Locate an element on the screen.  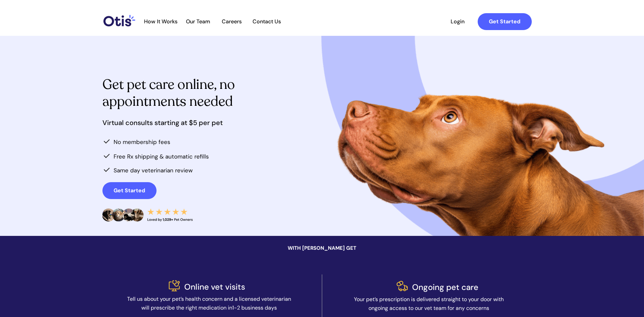
span: Get pet care online, no appointments needed is located at coordinates (169, 93).